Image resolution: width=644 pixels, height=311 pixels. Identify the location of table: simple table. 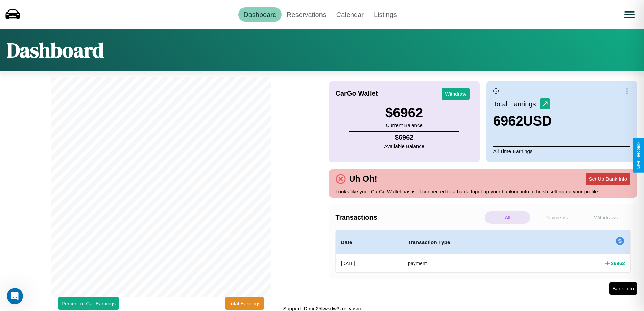
(483, 251).